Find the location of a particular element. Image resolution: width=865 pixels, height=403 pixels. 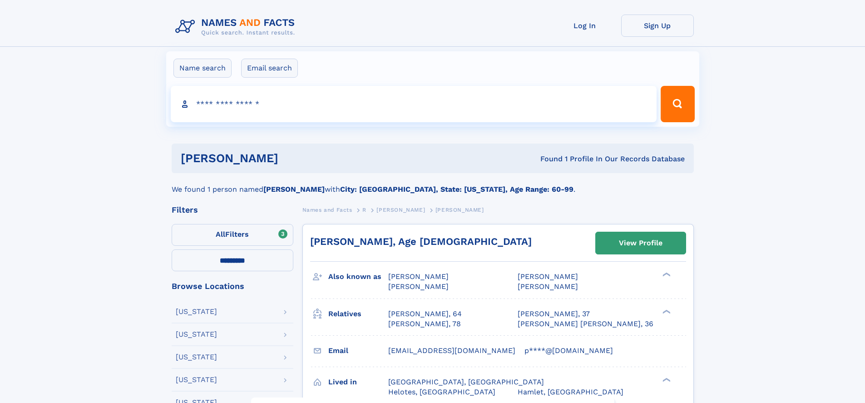

input: search input is located at coordinates (414, 104).